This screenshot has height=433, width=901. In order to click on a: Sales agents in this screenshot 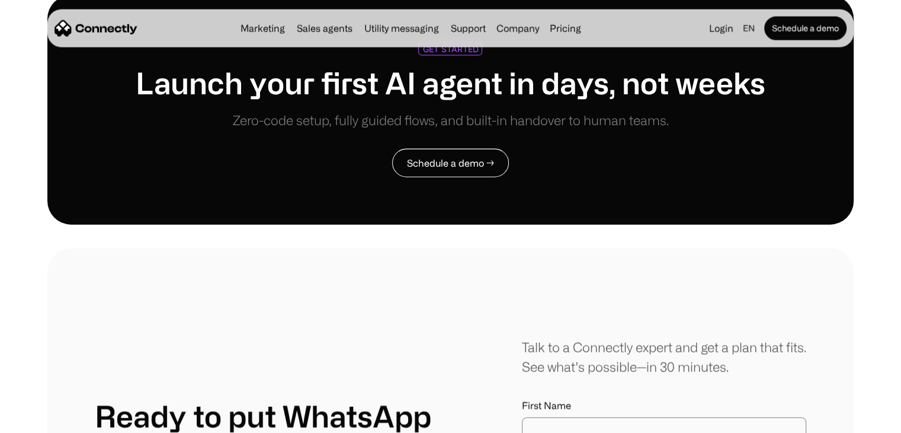, I will do `click(325, 28)`.